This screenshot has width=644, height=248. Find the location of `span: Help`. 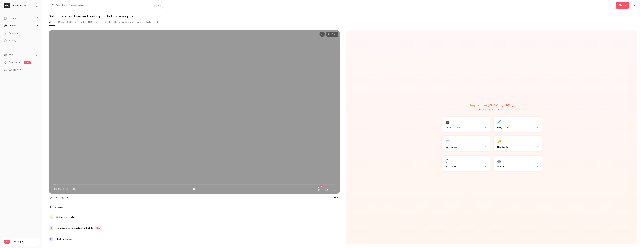

span: Help is located at coordinates (11, 55).